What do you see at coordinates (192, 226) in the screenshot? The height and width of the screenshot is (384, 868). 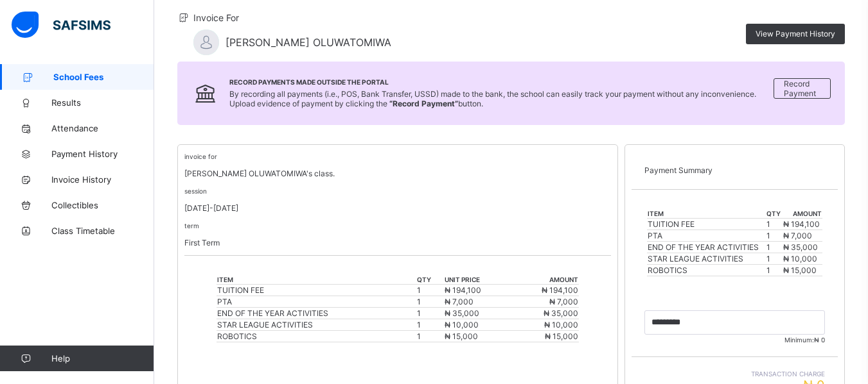 I see `small: term` at bounding box center [192, 226].